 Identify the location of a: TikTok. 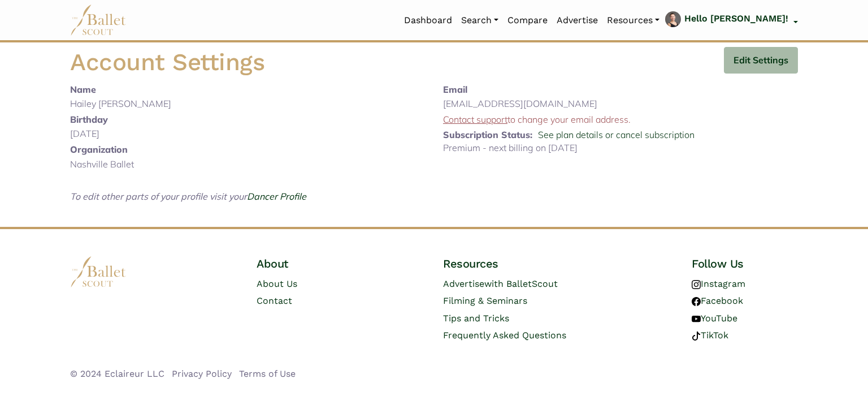
(710, 334).